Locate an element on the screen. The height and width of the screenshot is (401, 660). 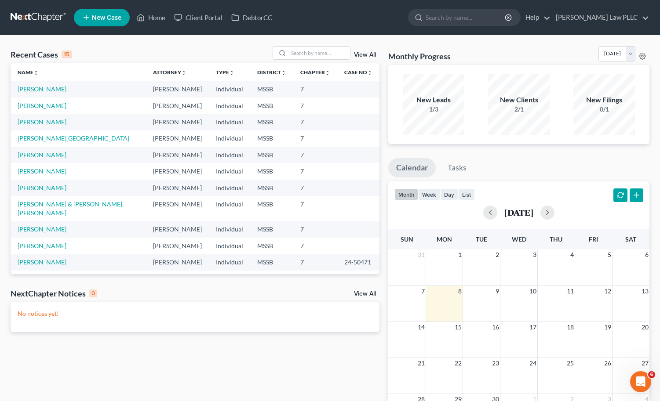
span: 25 is located at coordinates (570, 363).